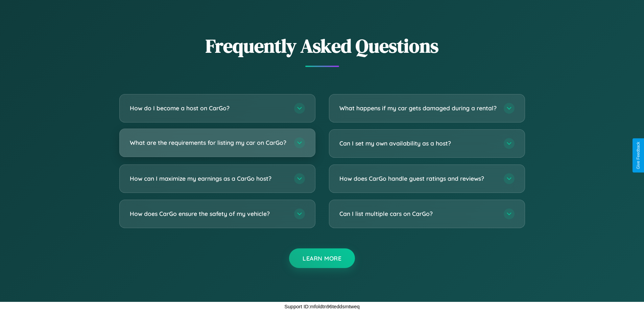 This screenshot has height=311, width=644. I want to click on button: Learn More, so click(322, 258).